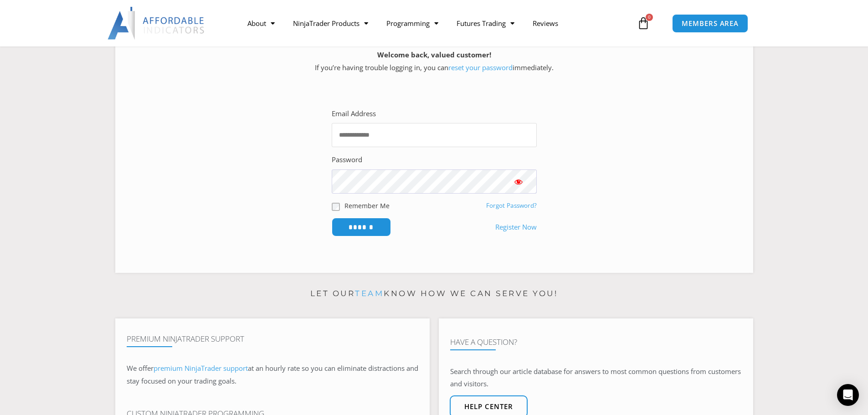  What do you see at coordinates (436, 23) in the screenshot?
I see `nav: Menu` at bounding box center [436, 23].